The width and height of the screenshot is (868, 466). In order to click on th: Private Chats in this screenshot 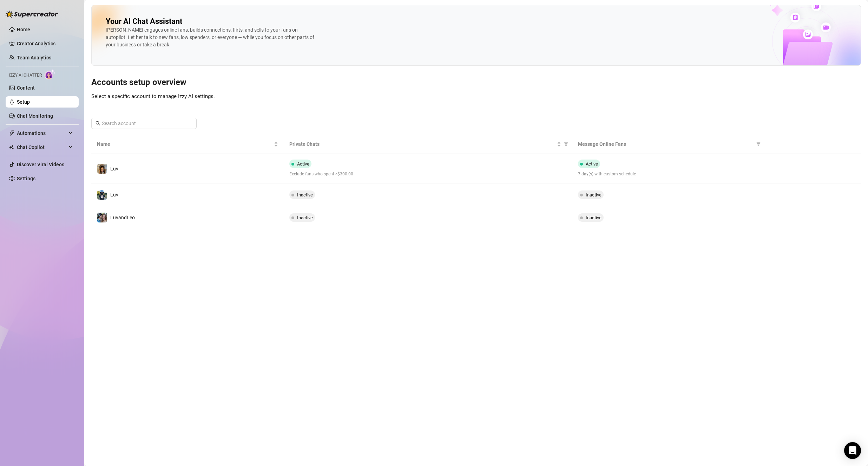, I will do `click(428, 144)`.